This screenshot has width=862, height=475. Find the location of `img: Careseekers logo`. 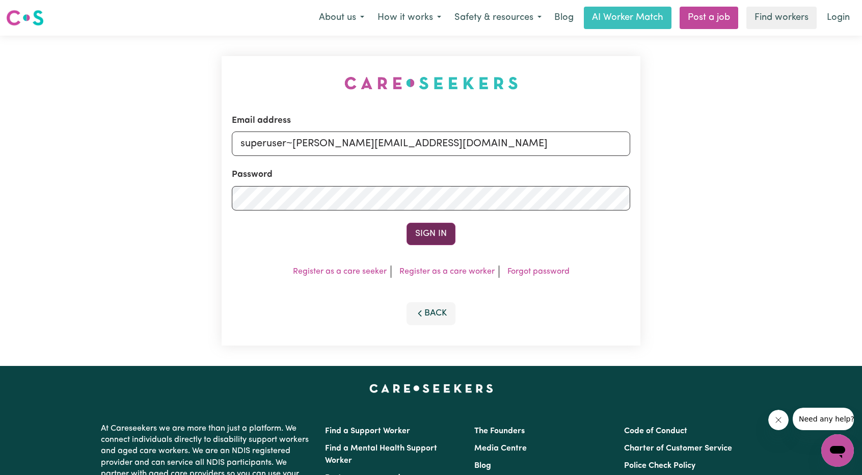

img: Careseekers logo is located at coordinates (25, 18).